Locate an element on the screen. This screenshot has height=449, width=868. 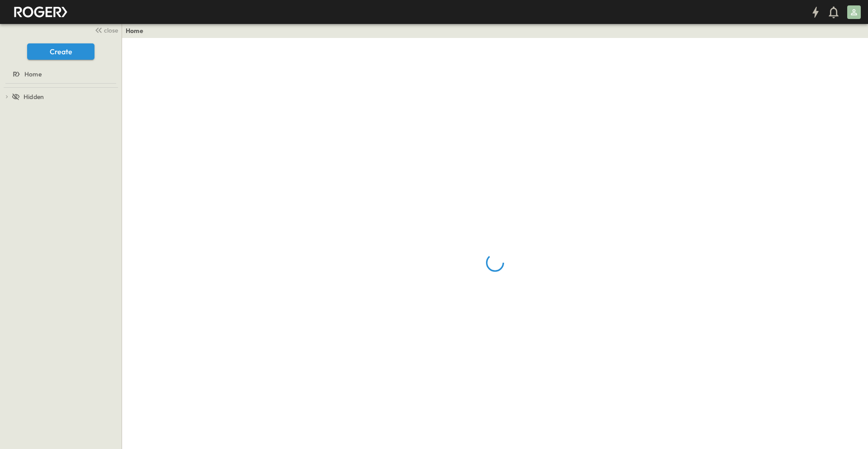
nav: breadcrumbs is located at coordinates (137, 31).